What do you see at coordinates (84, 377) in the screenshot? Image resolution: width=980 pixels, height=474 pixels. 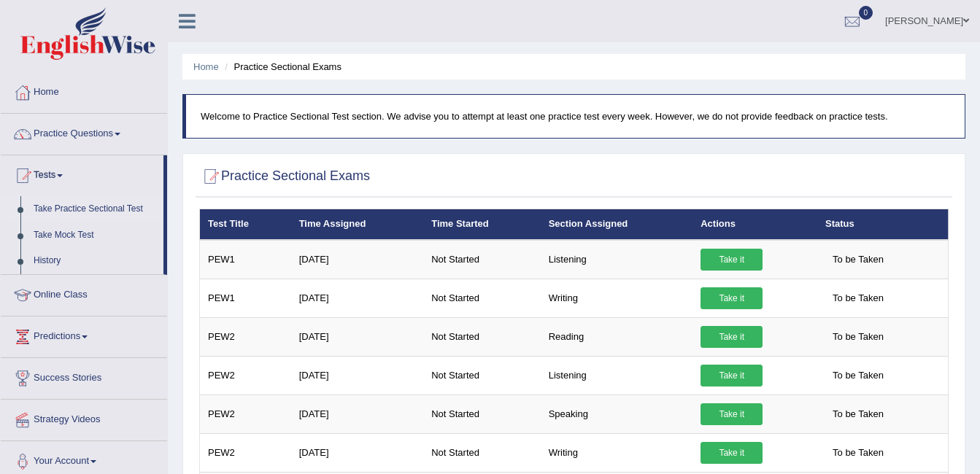 I see `a: Success Stories` at bounding box center [84, 377].